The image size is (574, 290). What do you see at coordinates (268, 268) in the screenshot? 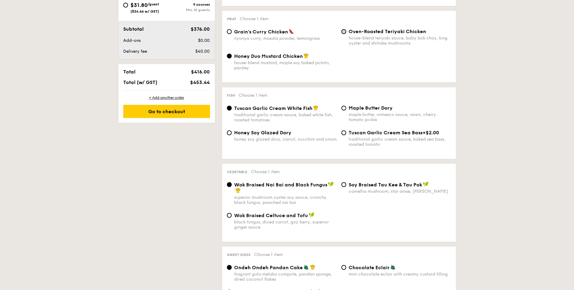
I see `span: Ondeh Ondeh Pandan Cake` at bounding box center [268, 268].